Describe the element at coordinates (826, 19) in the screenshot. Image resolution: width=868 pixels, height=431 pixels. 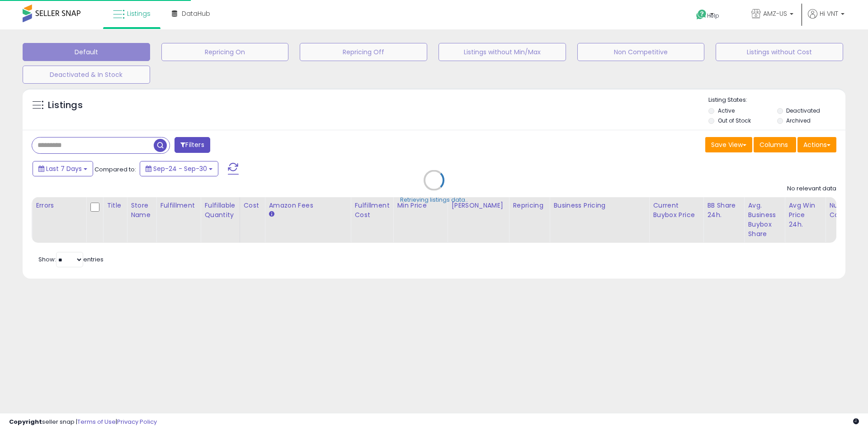
I see `a: Hi VNT` at that location.